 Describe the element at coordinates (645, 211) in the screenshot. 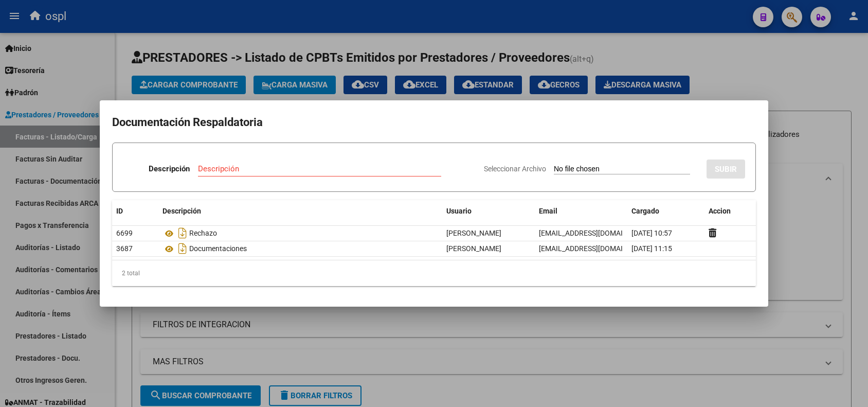

I see `span: Cargado` at that location.